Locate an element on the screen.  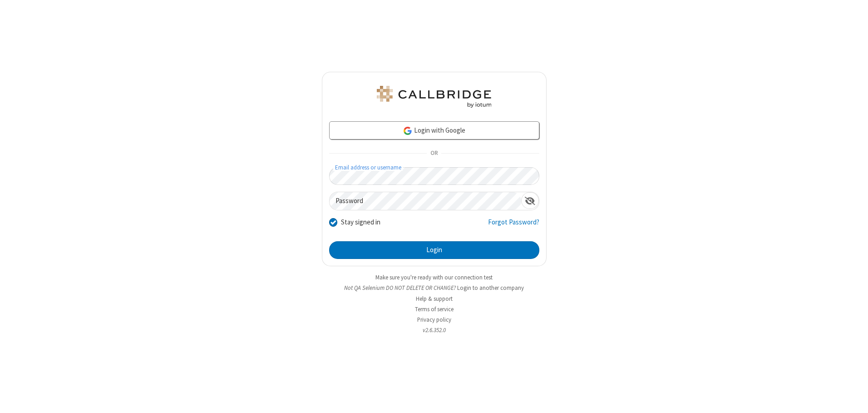
a: Make sure you're ready with our connection test is located at coordinates (434, 277).